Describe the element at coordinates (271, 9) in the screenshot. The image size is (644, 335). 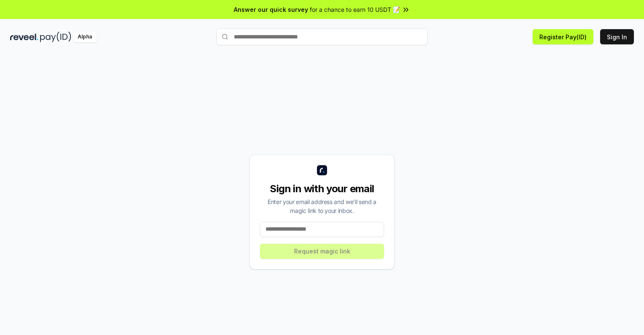
I see `span: Answer our quick survey` at that location.